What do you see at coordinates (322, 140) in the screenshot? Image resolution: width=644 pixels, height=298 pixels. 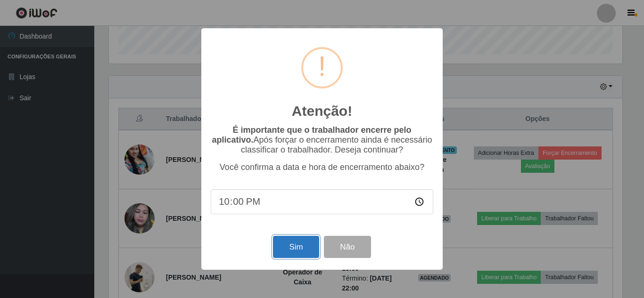 I see `p: Após forçar o encerramento ainda é necessário classificar o trabalhador. Deseja continuar?` at bounding box center [322, 140].